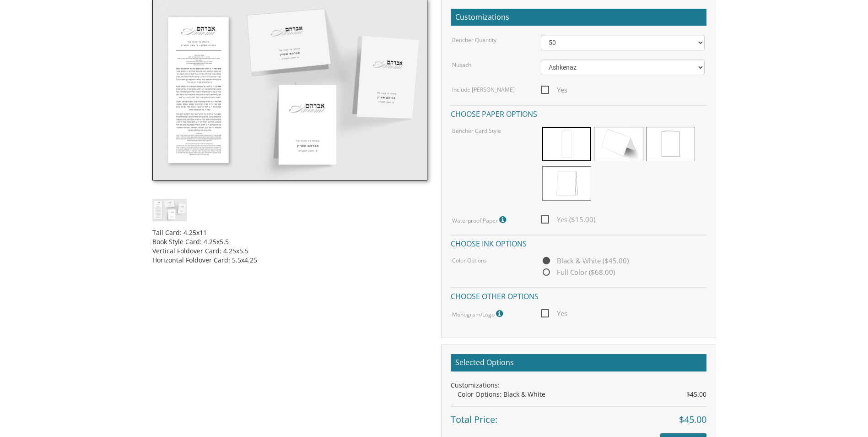 This screenshot has height=437, width=868. What do you see at coordinates (169, 210) in the screenshot?
I see `img: cbstyle1.jpg` at bounding box center [169, 210].